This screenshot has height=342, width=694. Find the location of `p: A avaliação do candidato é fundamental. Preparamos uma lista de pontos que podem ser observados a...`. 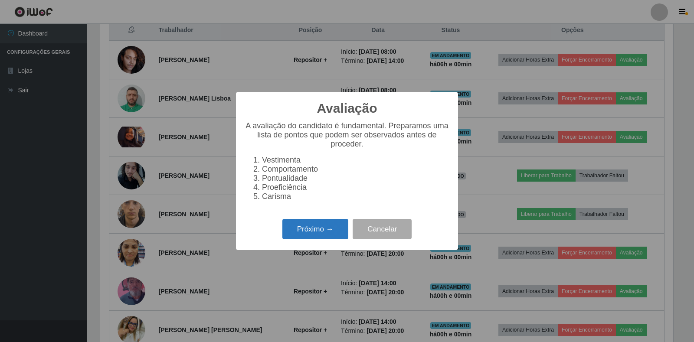

p: A avaliação do candidato é fundamental. Preparamos uma lista de pontos que podem ser observados a... is located at coordinates (347, 135).